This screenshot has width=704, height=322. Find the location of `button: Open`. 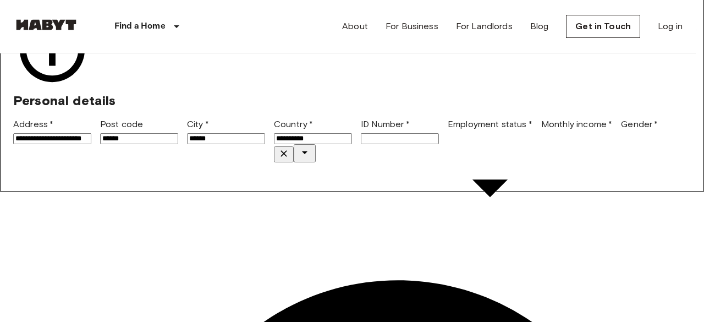

button: Open is located at coordinates (305, 153).